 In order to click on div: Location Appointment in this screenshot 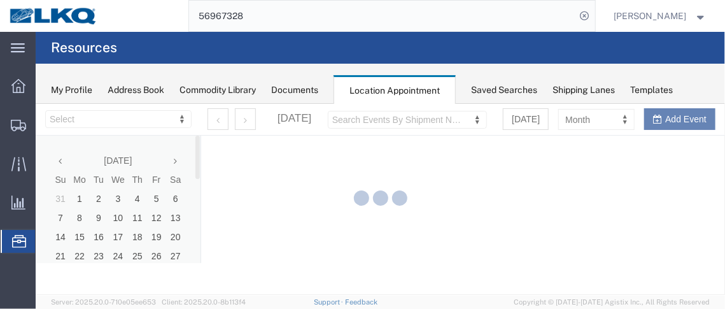, I will do `click(394, 90)`.